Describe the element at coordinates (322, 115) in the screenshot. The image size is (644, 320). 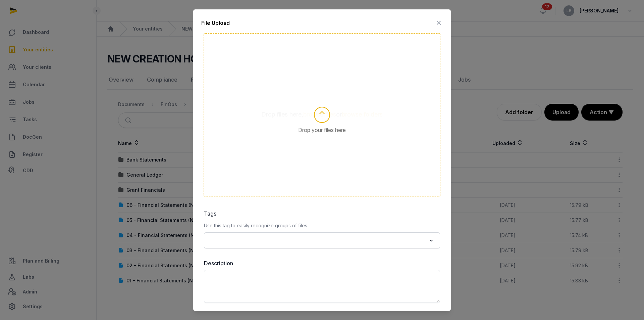
I see `div: Uppy Dashboard` at that location.